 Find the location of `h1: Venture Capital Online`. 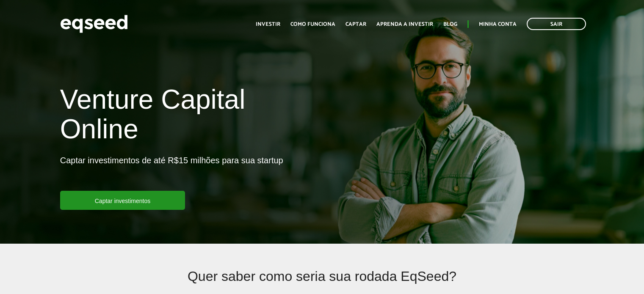

h1: Venture Capital Online is located at coordinates (188, 116).